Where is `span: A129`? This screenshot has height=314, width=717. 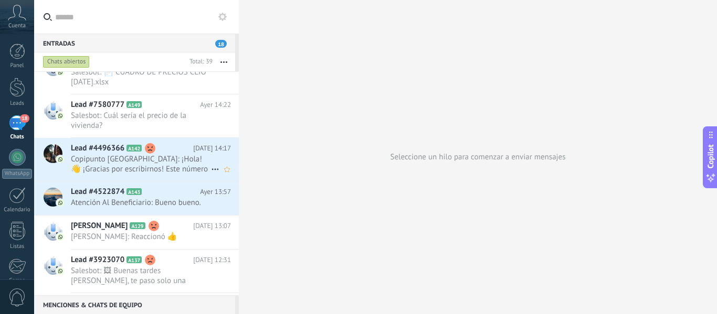
span: A129 is located at coordinates (137, 226).